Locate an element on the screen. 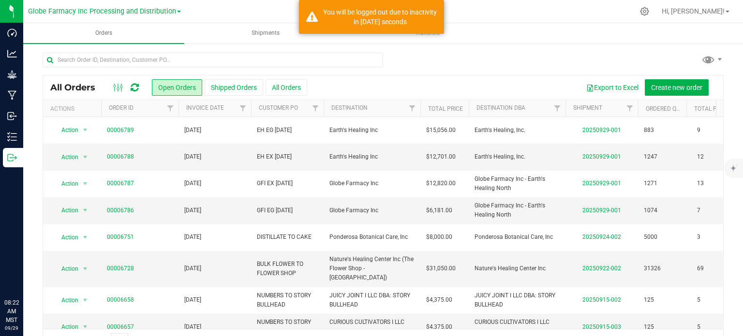 The height and width of the screenshot is (336, 743). a: 00006789 is located at coordinates (120, 130).